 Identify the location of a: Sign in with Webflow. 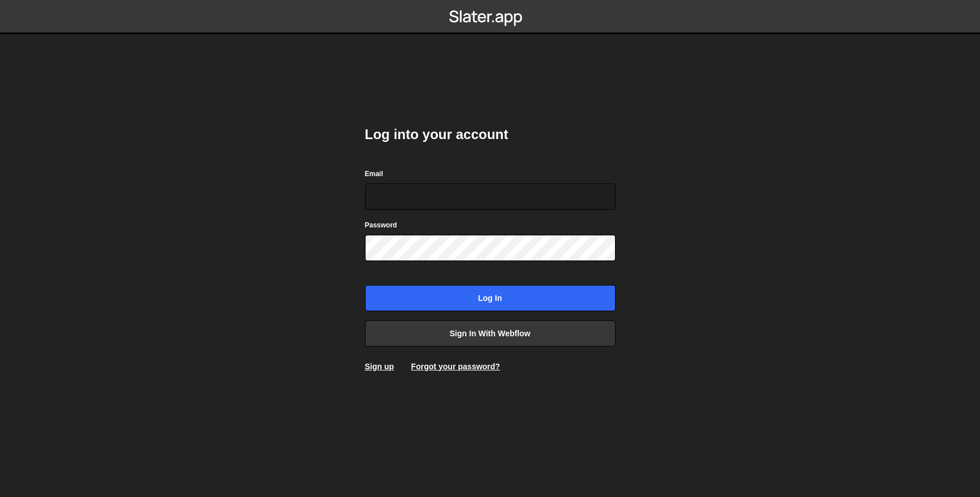
(490, 333).